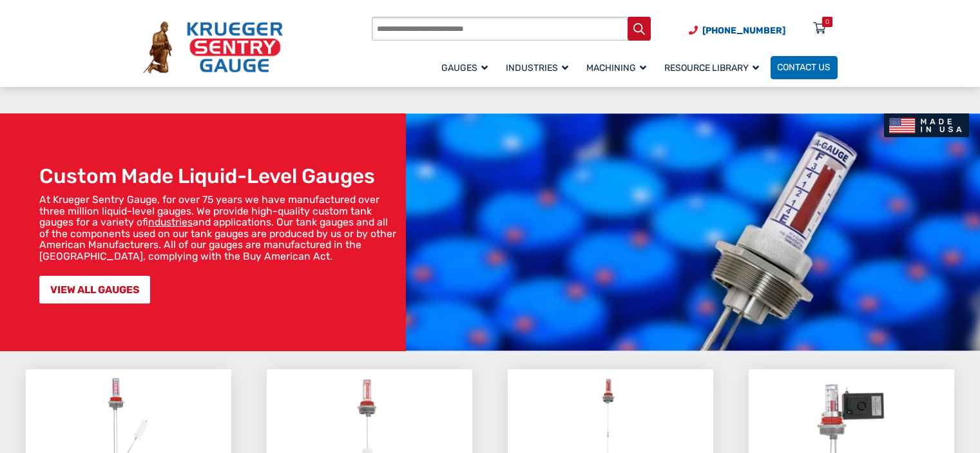  Describe the element at coordinates (619, 67) in the screenshot. I see `a: Machining` at that location.